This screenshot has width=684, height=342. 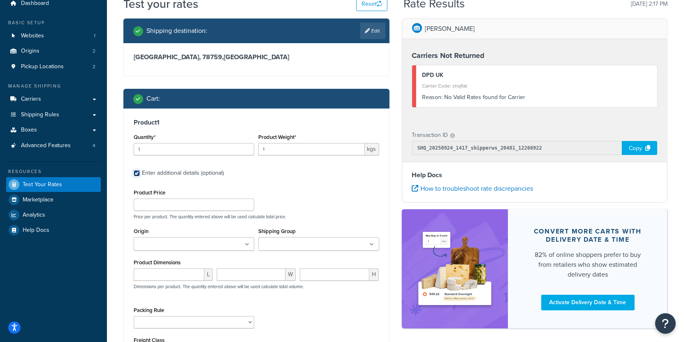 What do you see at coordinates (277, 137) in the screenshot?
I see `label: Product Weight*` at bounding box center [277, 137].